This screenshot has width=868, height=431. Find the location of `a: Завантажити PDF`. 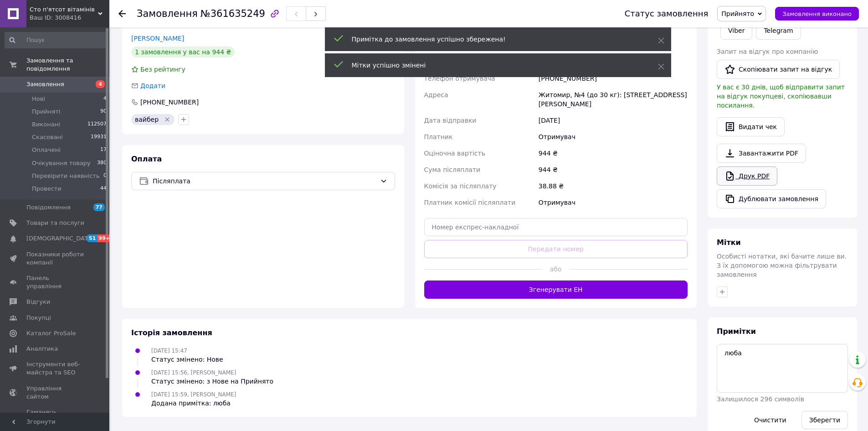

a: Завантажити PDF is located at coordinates (761, 153).